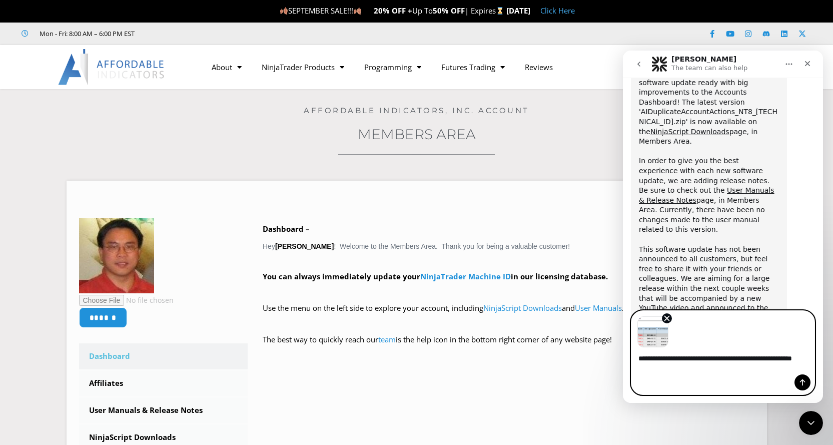  Describe the element at coordinates (508, 315) in the screenshot. I see `p: Use the menu on the left side to explore your account, including and .` at that location.